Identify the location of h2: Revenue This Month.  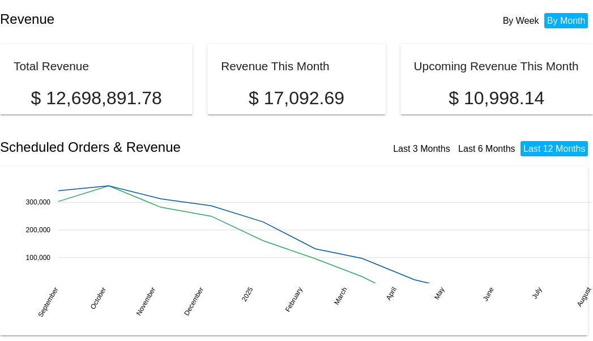
(275, 66).